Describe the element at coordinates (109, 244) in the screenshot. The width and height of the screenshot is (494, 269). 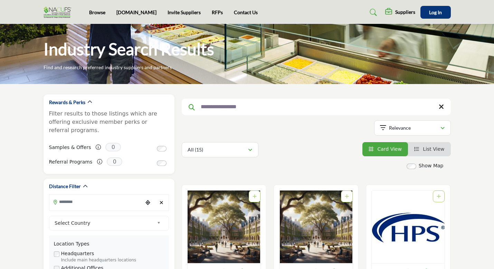
I see `div: Location Types` at that location.